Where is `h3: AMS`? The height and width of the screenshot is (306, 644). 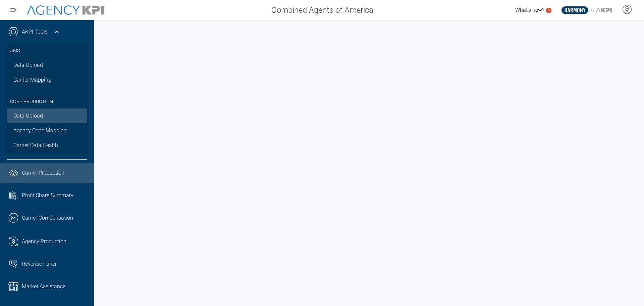 h3: AMS is located at coordinates (47, 51).